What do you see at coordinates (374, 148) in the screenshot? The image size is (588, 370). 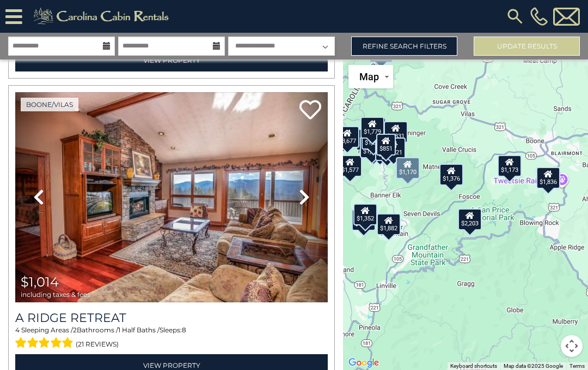 I see `div: $2,389` at bounding box center [374, 148].